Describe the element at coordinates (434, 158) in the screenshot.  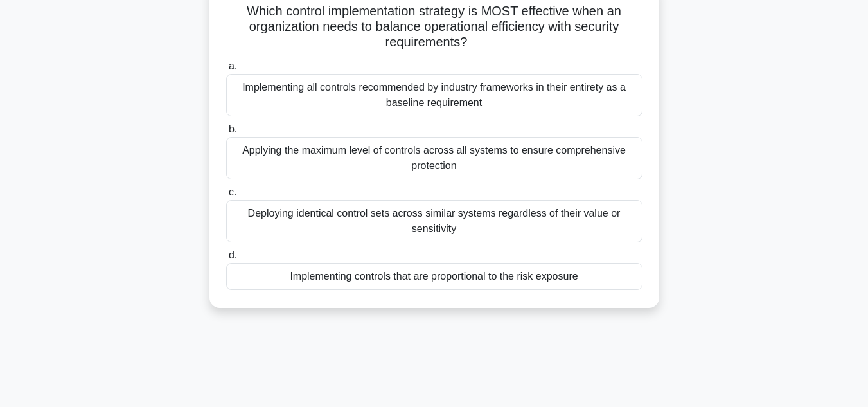
I see `div: Applying the maximum level of controls across all systems to ensure comprehensive protection` at that location.